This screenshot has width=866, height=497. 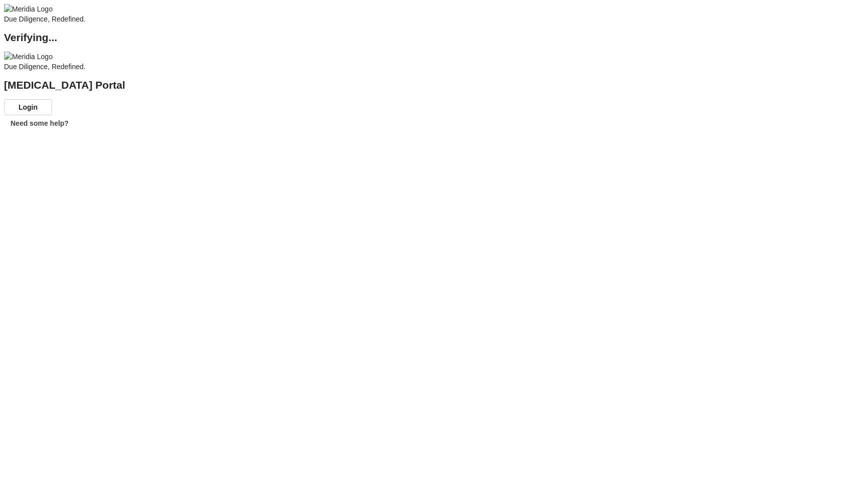 What do you see at coordinates (28, 107) in the screenshot?
I see `button: Login` at bounding box center [28, 107].